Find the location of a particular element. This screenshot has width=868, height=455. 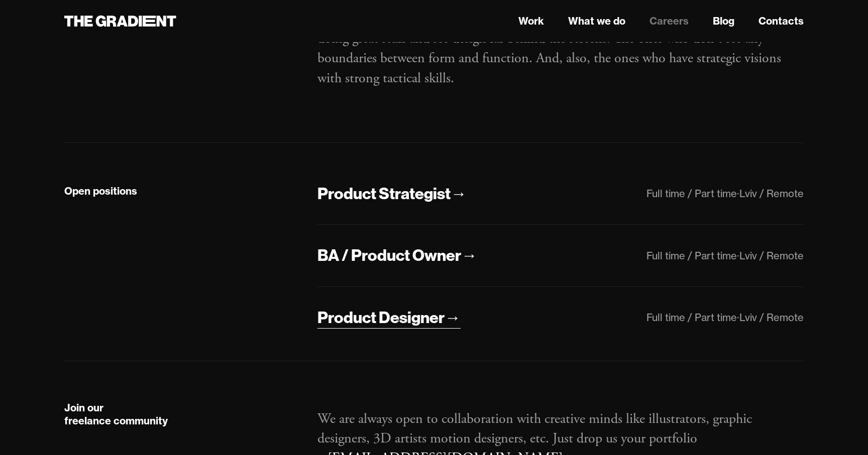

div: BA / Product Owner is located at coordinates (389, 255).